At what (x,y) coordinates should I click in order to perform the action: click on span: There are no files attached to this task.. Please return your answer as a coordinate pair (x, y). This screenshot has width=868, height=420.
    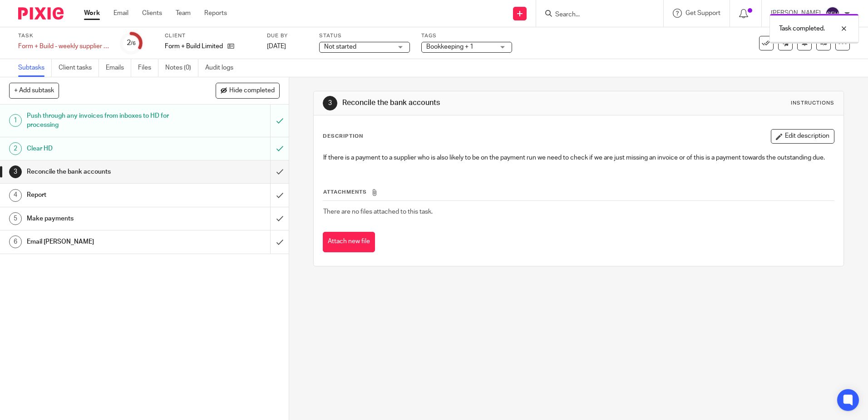
    Looking at the image, I should click on (377, 211).